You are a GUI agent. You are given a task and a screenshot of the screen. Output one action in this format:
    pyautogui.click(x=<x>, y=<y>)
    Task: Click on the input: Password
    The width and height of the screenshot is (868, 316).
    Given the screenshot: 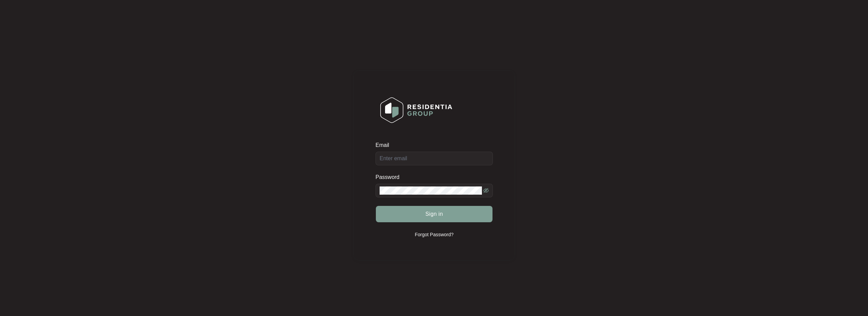 What is the action you would take?
    pyautogui.click(x=430, y=190)
    